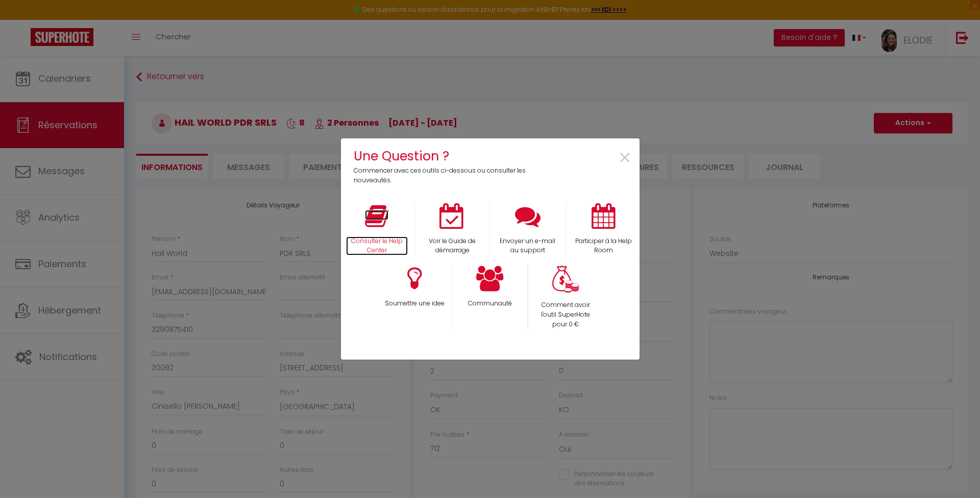 This screenshot has height=498, width=980. What do you see at coordinates (625, 158) in the screenshot?
I see `button: Close` at bounding box center [625, 158].